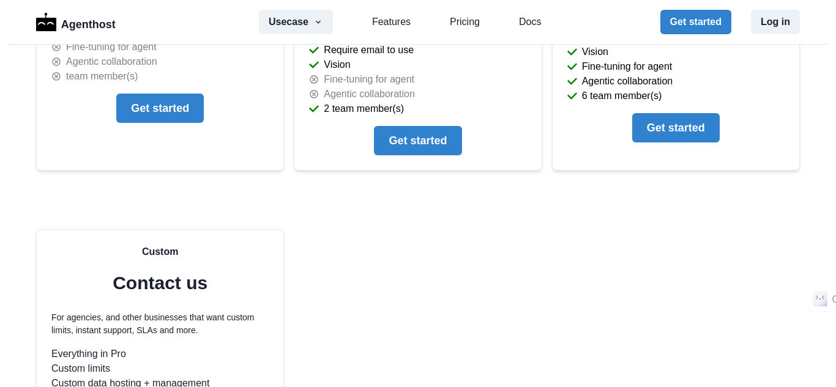 Image resolution: width=836 pixels, height=387 pixels. What do you see at coordinates (160, 283) in the screenshot?
I see `p: Contact us` at bounding box center [160, 283].